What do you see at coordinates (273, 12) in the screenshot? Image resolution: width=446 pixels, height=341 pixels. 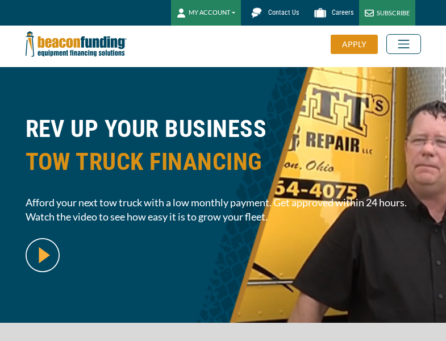 I see `a: Contact Us` at bounding box center [273, 12].